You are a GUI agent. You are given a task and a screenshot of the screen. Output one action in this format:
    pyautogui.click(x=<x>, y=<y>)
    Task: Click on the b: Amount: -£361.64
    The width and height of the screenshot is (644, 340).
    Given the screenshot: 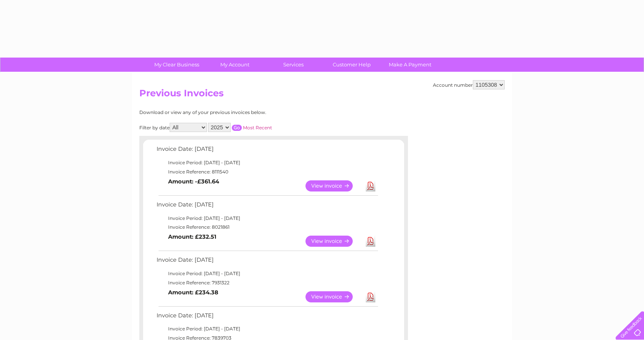 What is the action you would take?
    pyautogui.click(x=193, y=182)
    